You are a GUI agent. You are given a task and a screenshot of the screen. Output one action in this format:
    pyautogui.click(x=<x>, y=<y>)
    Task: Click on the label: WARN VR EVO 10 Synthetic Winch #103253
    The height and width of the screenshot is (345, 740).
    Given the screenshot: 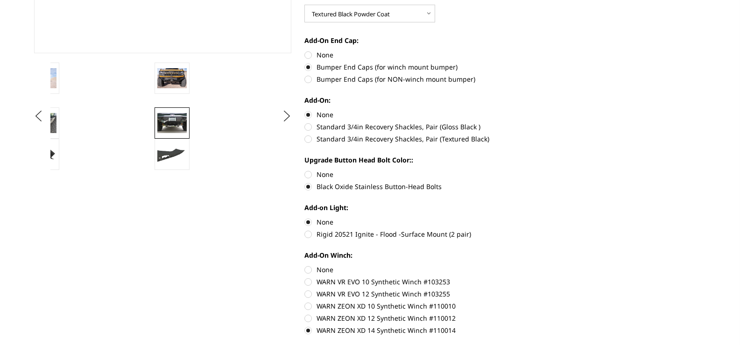 What is the action you would take?
    pyautogui.click(x=433, y=282)
    